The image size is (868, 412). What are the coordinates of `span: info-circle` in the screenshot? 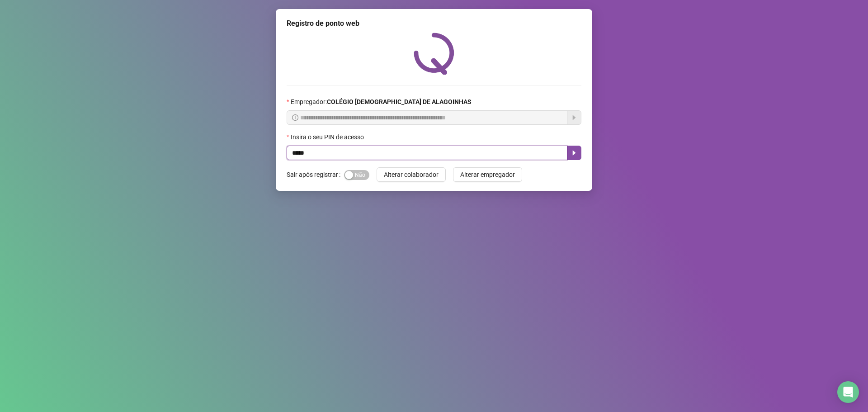 It's located at (295, 118).